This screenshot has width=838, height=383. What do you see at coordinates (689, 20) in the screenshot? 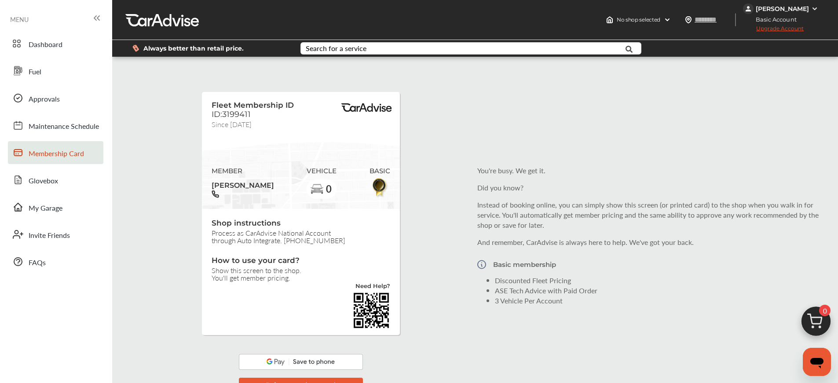
I see `img: location_vector.a44bc228.svg` at bounding box center [689, 20].